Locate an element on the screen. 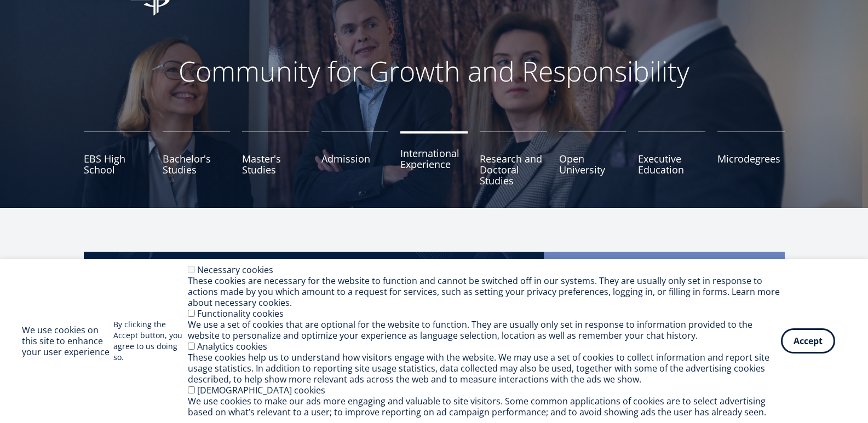 This screenshot has height=423, width=868. label: Analytics cookies is located at coordinates (232, 347).